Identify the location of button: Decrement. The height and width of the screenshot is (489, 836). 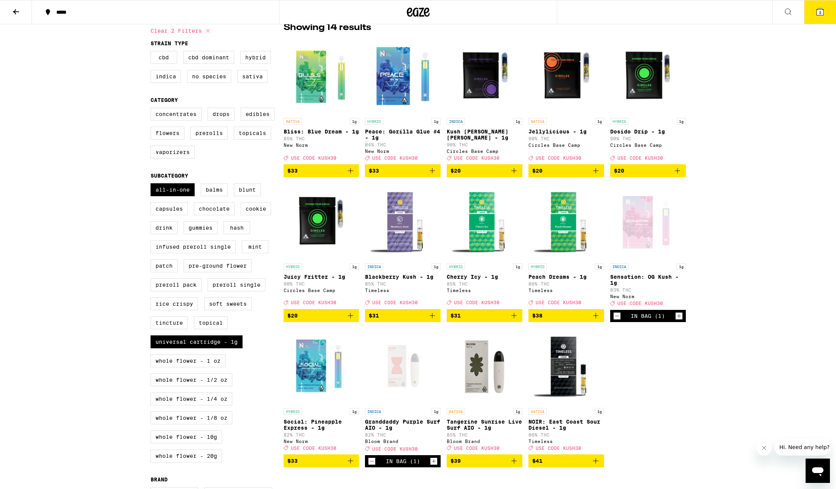
(372, 461).